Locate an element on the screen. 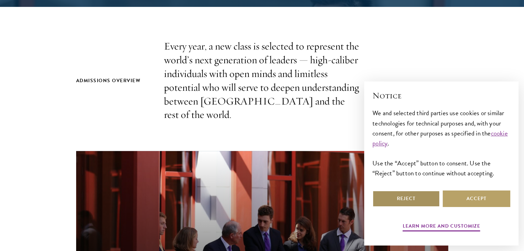 The image size is (524, 251). h2: Admissions Overview is located at coordinates (113, 81).